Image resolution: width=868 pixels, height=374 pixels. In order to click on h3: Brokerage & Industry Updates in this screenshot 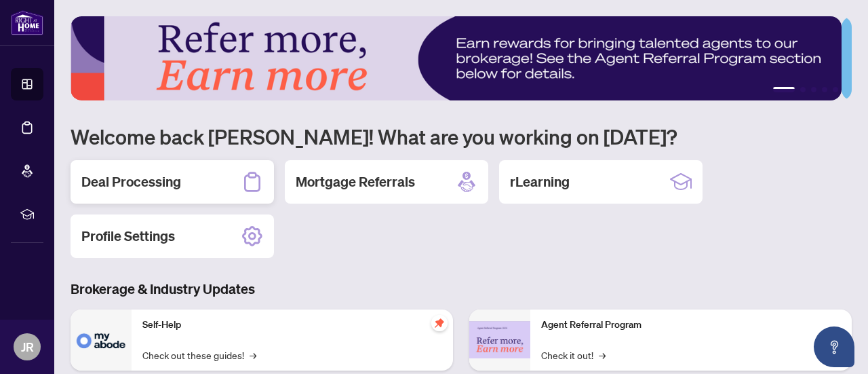, I will do `click(461, 289)`.